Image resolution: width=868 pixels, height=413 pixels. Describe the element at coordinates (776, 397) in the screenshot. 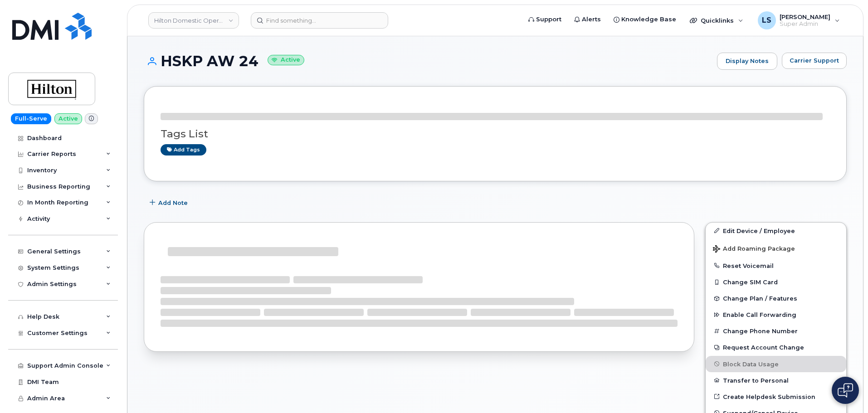

I see `a: Create Helpdesk Submission` at that location.